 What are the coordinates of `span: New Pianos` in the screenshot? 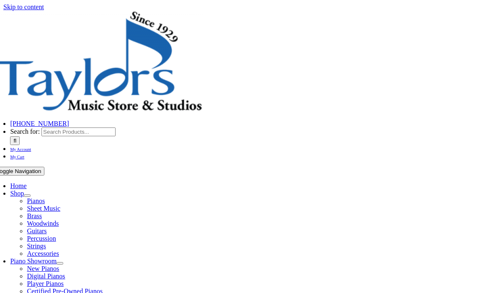 It's located at (43, 269).